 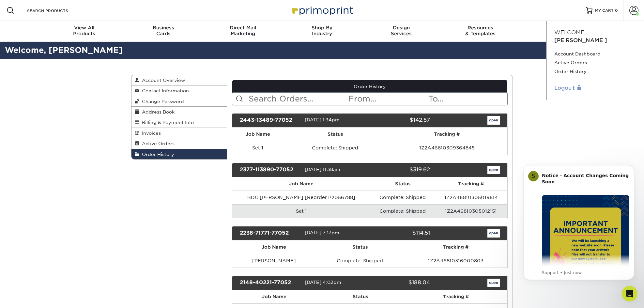 What do you see at coordinates (179, 90) in the screenshot?
I see `a: Contact Information` at bounding box center [179, 90].